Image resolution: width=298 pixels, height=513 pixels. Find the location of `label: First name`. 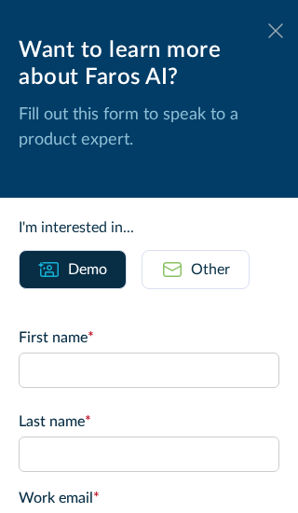

label: First name is located at coordinates (149, 337).